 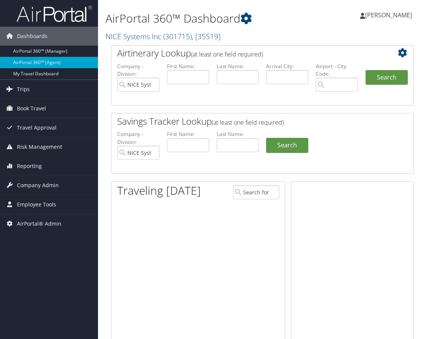 What do you see at coordinates (250, 121) in the screenshot?
I see `h2: Savings Tracker Lookup` at bounding box center [250, 121].